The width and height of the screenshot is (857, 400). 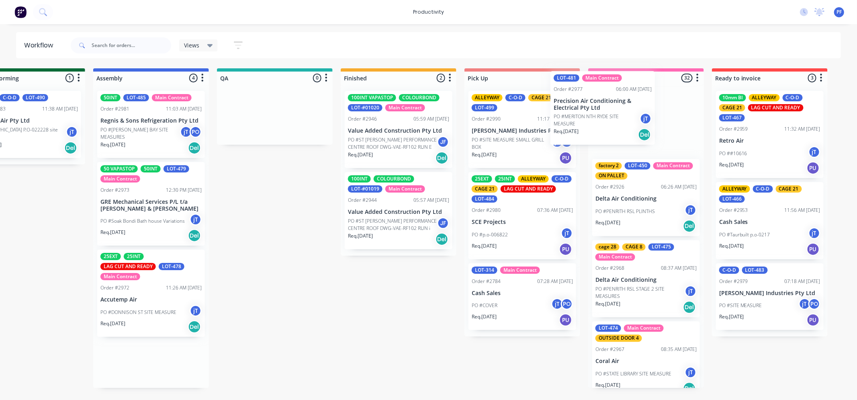 I want to click on input: Search for orders..., so click(x=131, y=45).